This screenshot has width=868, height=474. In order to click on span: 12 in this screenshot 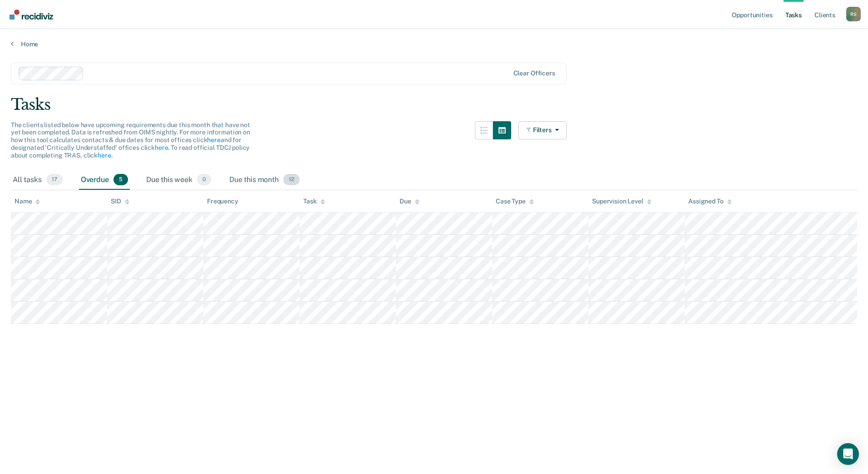, I will do `click(291, 180)`.